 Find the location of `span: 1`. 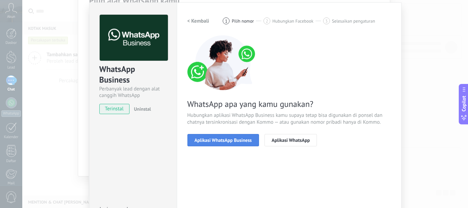

span: 1 is located at coordinates (226, 21).